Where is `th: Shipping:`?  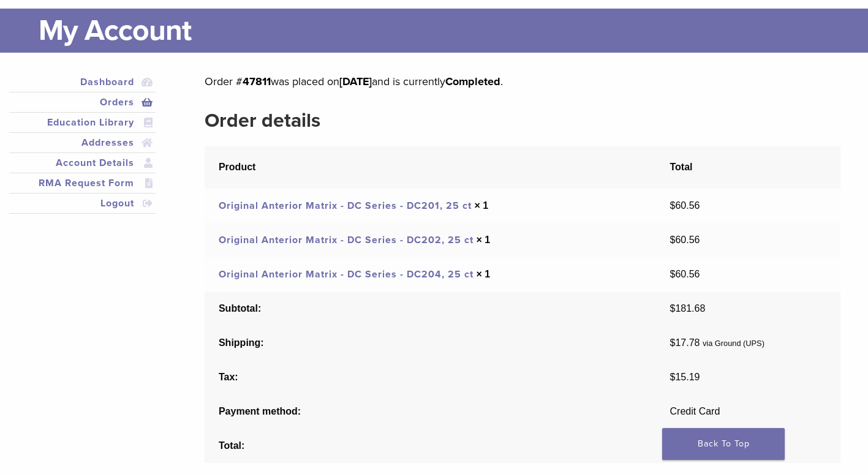 th: Shipping: is located at coordinates (430, 343).